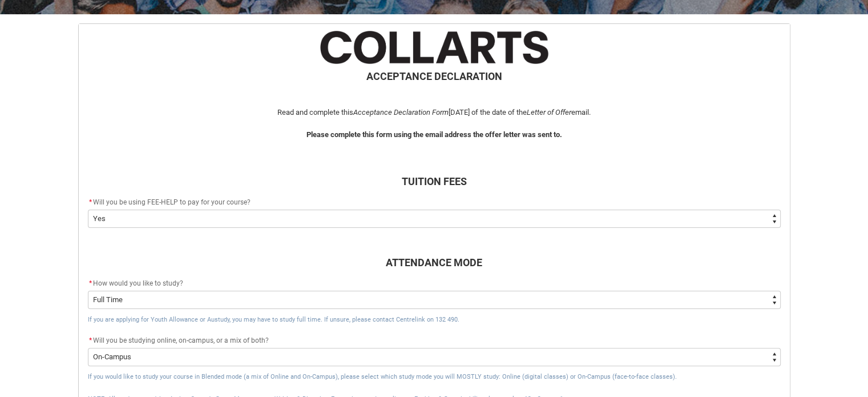  Describe the element at coordinates (138, 283) in the screenshot. I see `span: How would you like to study?` at that location.